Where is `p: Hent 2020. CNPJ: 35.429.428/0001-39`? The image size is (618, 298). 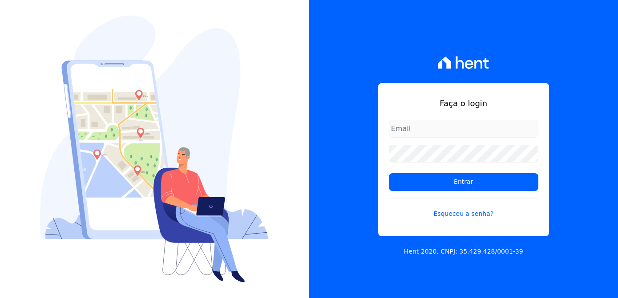 p: Hent 2020. CNPJ: 35.429.428/0001-39 is located at coordinates (463, 252).